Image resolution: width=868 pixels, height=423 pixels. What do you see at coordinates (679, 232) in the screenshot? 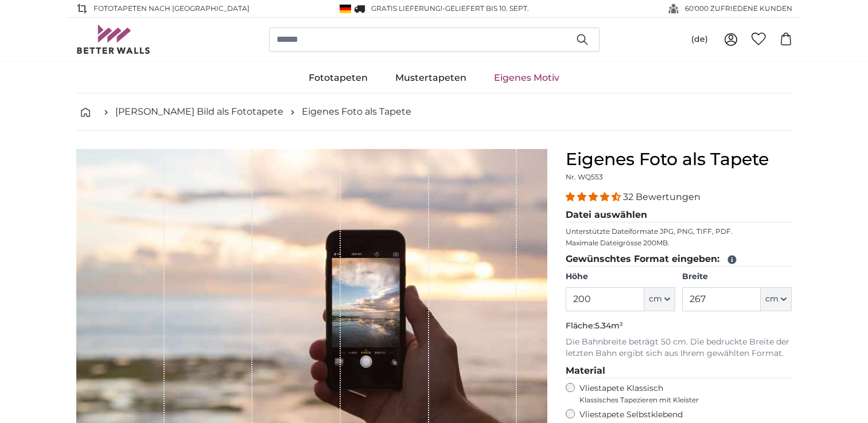
I see `p: Unterstützte Dateiformate JPG, PNG, TIFF, PDF.` at bounding box center [679, 232].